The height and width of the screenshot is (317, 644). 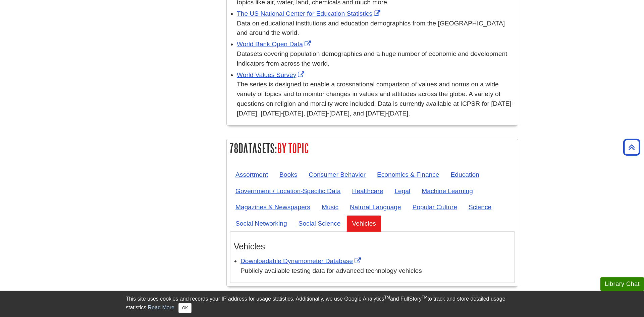 I want to click on a: Social Networking, so click(x=262, y=223).